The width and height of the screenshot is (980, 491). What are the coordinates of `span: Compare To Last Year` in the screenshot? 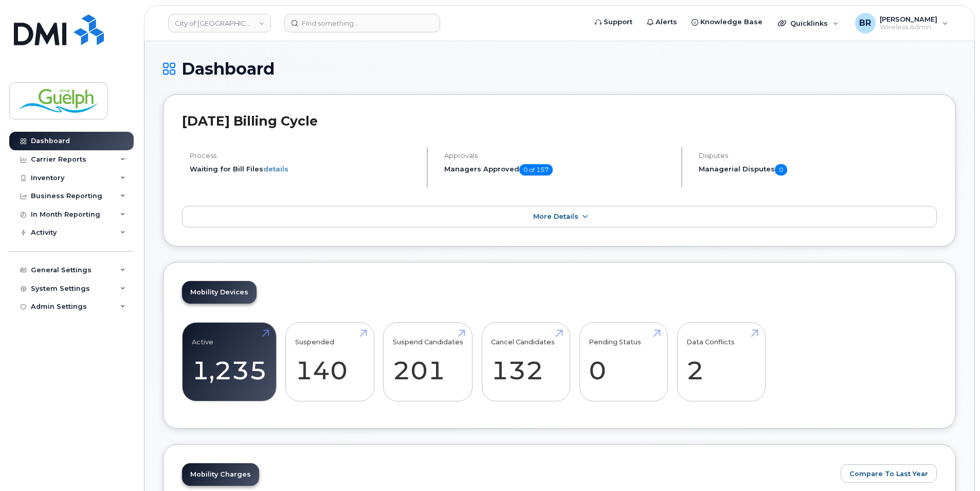 It's located at (889, 473).